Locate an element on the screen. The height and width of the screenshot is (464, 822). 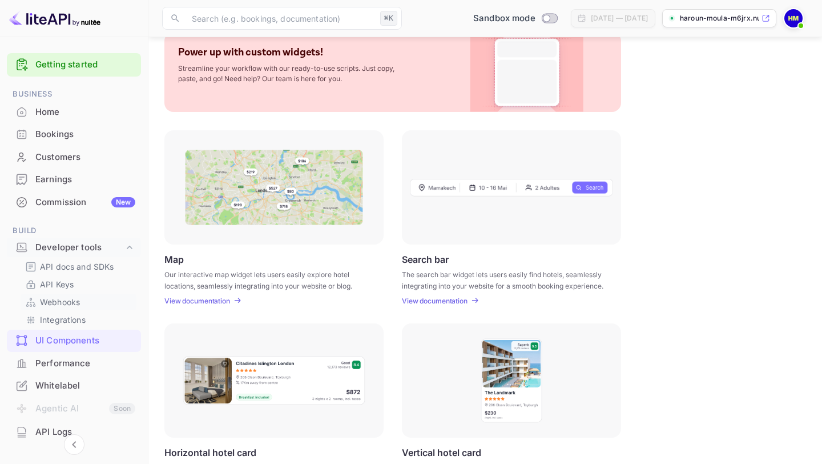
a: UI Components is located at coordinates (74, 340).